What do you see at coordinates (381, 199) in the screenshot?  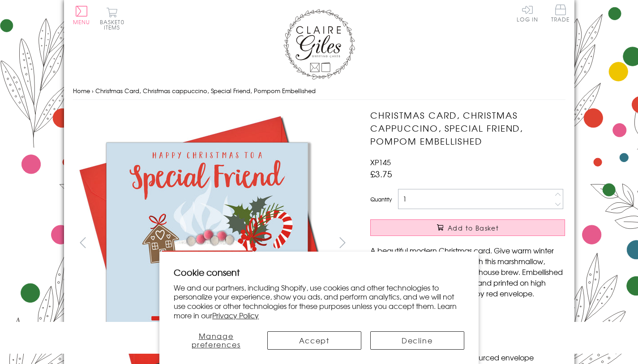 I see `label: Quantity` at bounding box center [381, 199].